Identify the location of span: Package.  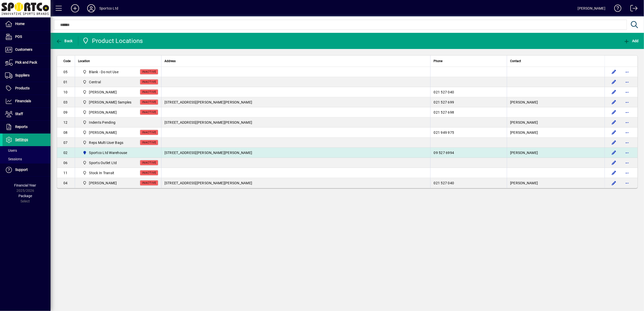
(26, 196).